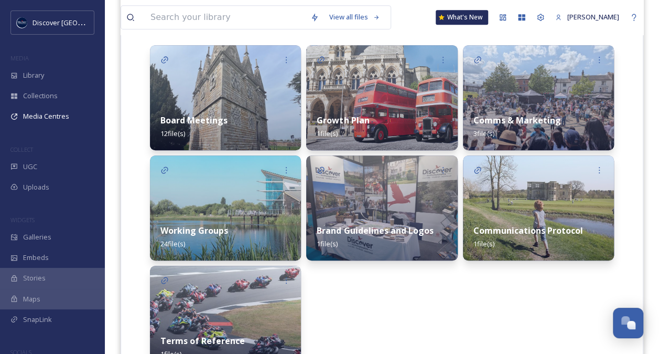 This screenshot has height=354, width=659. I want to click on a: What's New, so click(462, 17).